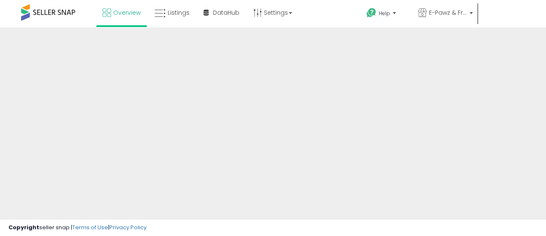 This screenshot has width=546, height=236. What do you see at coordinates (179, 13) in the screenshot?
I see `span: Listings` at bounding box center [179, 13].